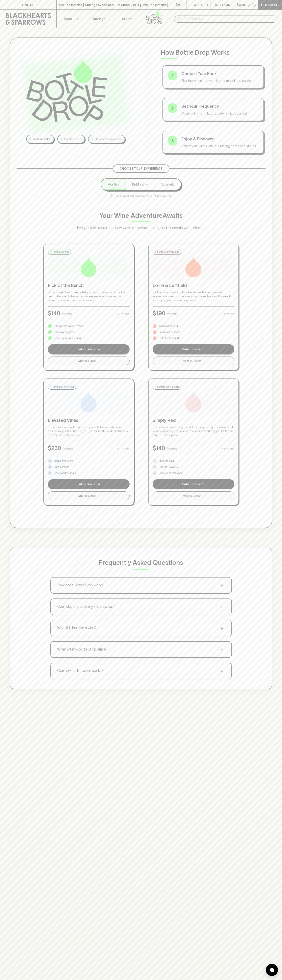 The image size is (282, 980). I want to click on button: Can I switch between packs?+, so click(141, 671).